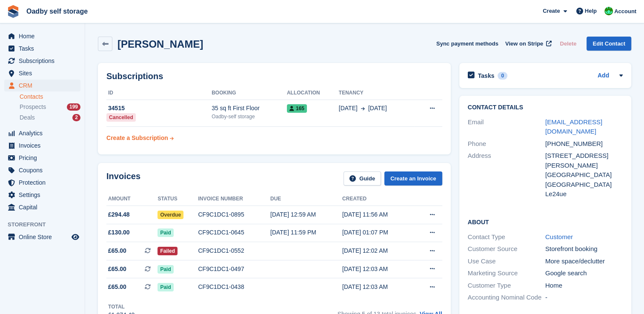 Image resolution: width=644 pixels, height=314 pixels. What do you see at coordinates (506, 143) in the screenshot?
I see `div: Phone` at bounding box center [506, 143].